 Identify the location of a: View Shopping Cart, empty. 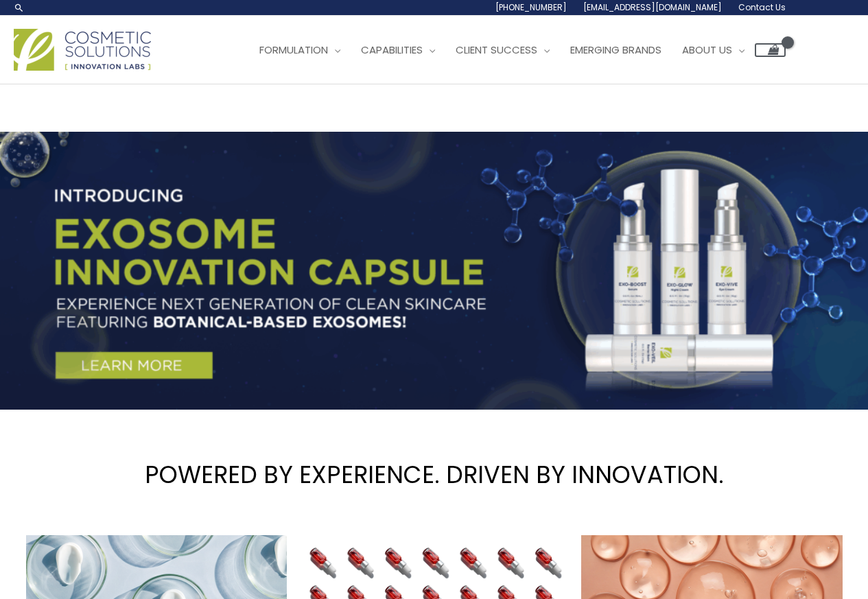
(770, 50).